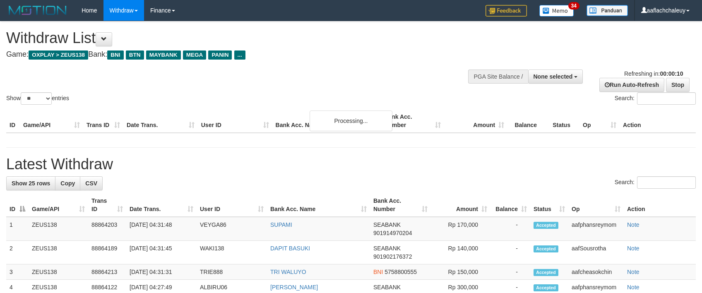 Image resolution: width=702 pixels, height=293 pixels. I want to click on span: Refreshing in:, so click(653, 74).